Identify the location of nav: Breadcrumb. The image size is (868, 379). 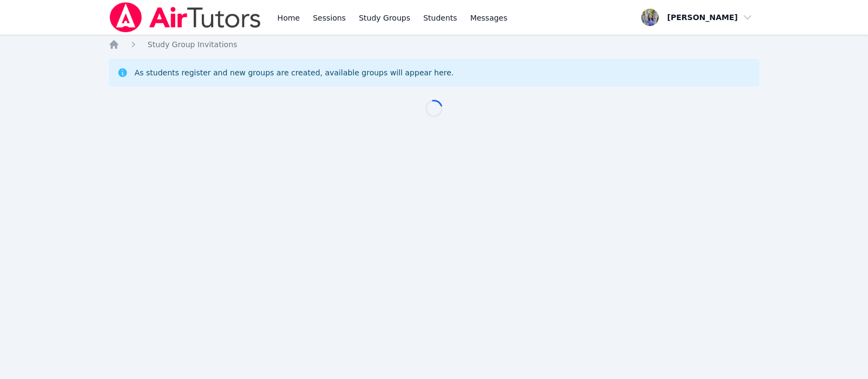
(434, 44).